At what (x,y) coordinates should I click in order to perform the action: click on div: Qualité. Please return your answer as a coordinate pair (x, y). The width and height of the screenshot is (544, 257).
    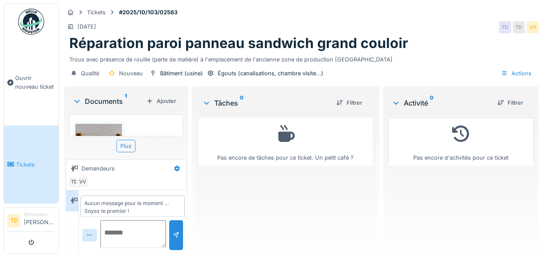
    Looking at the image, I should click on (90, 73).